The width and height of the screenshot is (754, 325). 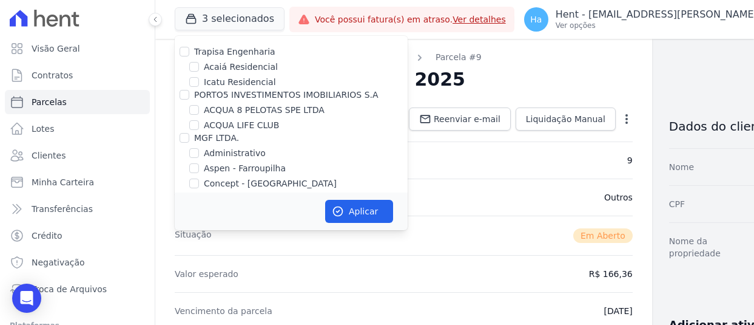 What do you see at coordinates (47, 235) in the screenshot?
I see `span: Crédito` at bounding box center [47, 235].